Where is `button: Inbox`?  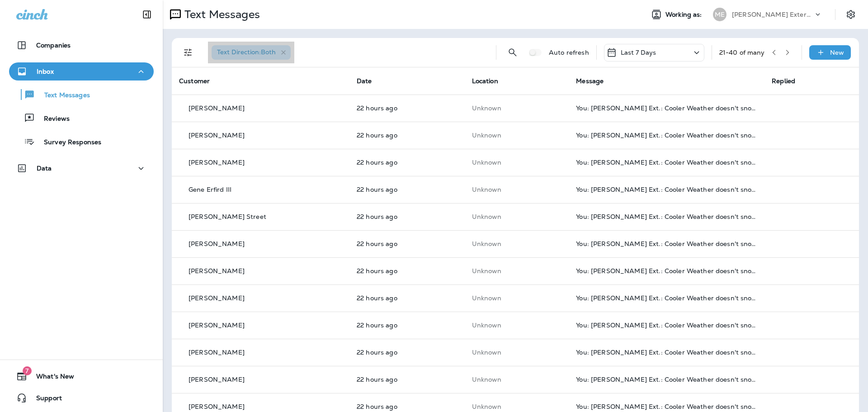
button: Inbox is located at coordinates (82, 72).